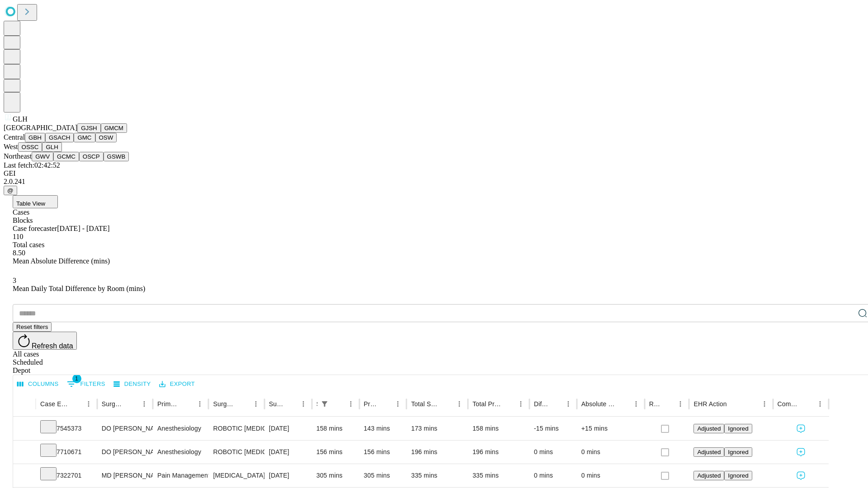 Image resolution: width=868 pixels, height=488 pixels. Describe the element at coordinates (31, 204) in the screenshot. I see `span: Table View` at that location.